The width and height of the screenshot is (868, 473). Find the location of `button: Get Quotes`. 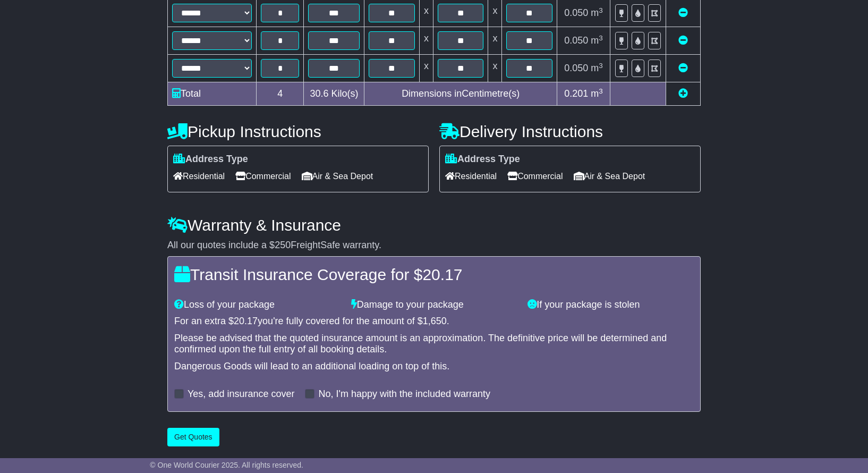

button: Get Quotes is located at coordinates (193, 437).